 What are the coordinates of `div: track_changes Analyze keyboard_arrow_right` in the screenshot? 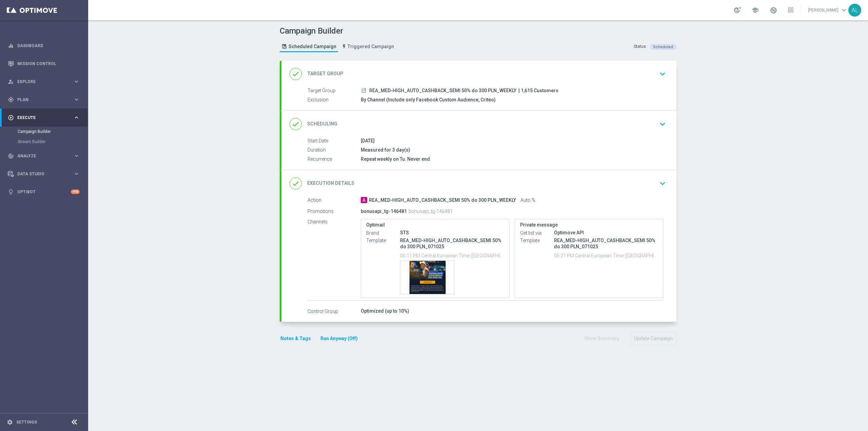 It's located at (43, 156).